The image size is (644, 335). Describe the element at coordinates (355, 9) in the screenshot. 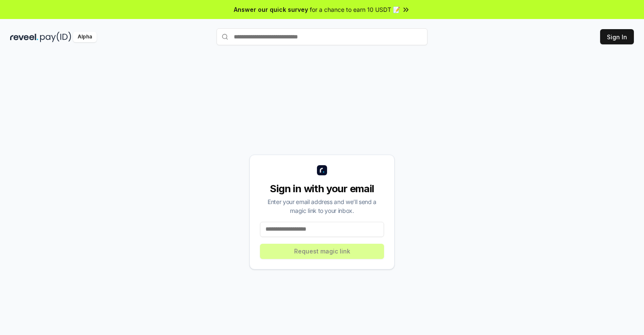

I see `span: for a chance to earn 10 USDT 📝` at that location.